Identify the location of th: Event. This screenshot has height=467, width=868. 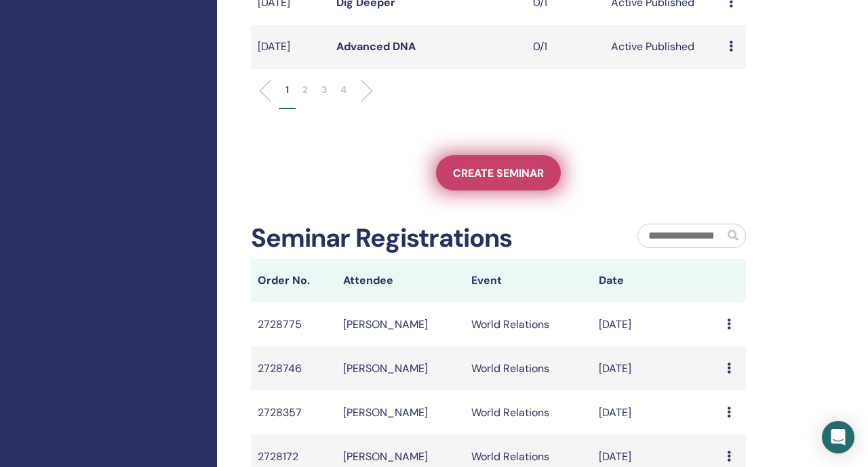
(528, 280).